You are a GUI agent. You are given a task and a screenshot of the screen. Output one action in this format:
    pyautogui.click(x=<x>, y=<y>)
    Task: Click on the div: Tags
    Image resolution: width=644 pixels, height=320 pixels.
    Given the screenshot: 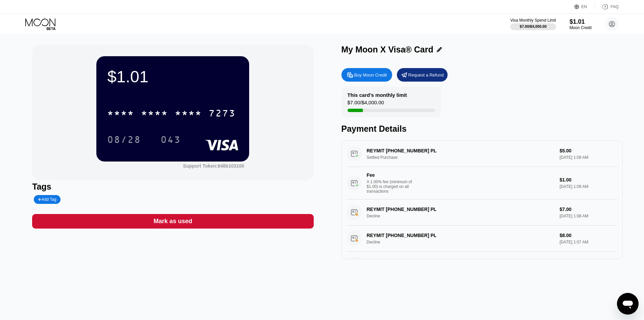 What is the action you would take?
    pyautogui.click(x=173, y=186)
    